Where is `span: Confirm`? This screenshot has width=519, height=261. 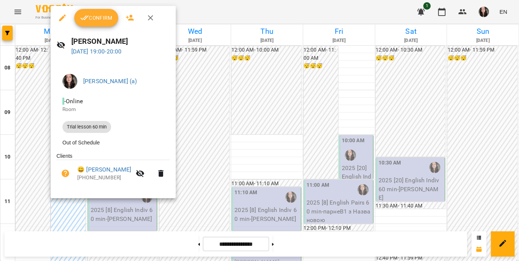 span: Confirm is located at coordinates (96, 18).